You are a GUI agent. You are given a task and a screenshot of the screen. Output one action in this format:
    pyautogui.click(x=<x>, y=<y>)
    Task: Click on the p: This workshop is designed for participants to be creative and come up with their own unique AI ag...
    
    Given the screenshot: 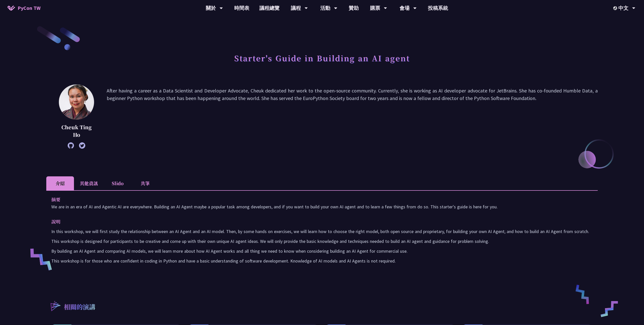 What is the action you would take?
    pyautogui.click(x=322, y=241)
    